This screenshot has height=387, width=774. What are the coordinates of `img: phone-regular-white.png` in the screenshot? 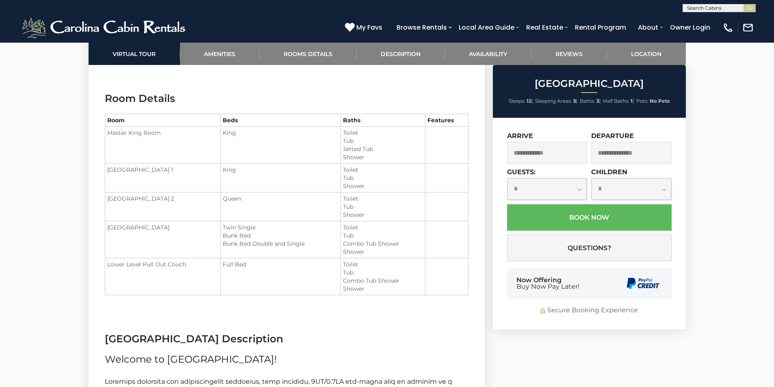 It's located at (728, 28).